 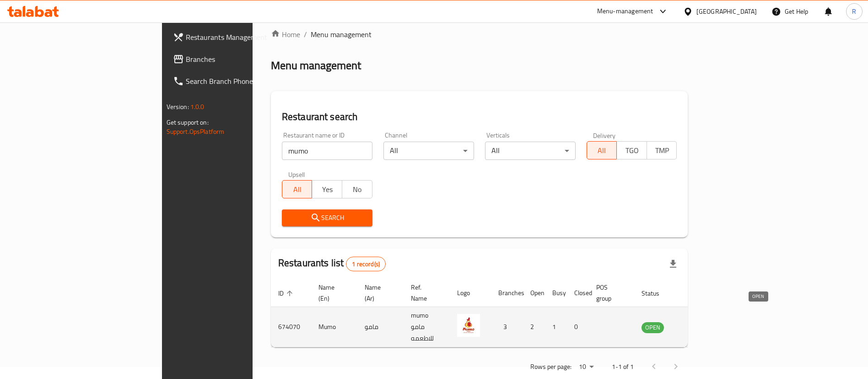 What do you see at coordinates (632, 151) in the screenshot?
I see `button: TGO` at bounding box center [632, 151].